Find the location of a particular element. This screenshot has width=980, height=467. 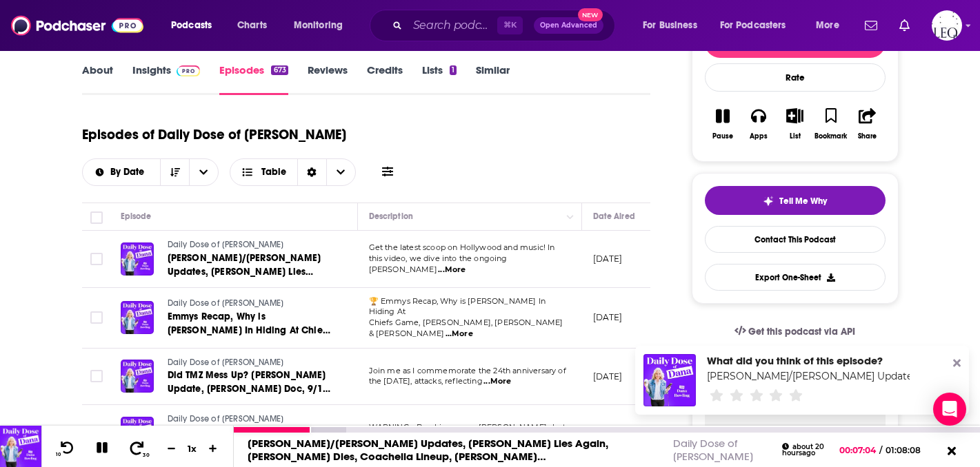

div: 673 is located at coordinates (279, 70).